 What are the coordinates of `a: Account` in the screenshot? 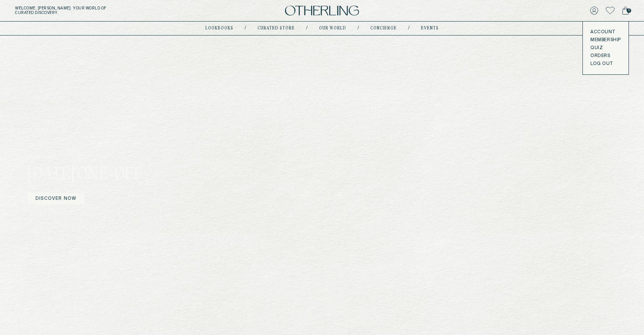 It's located at (605, 32).